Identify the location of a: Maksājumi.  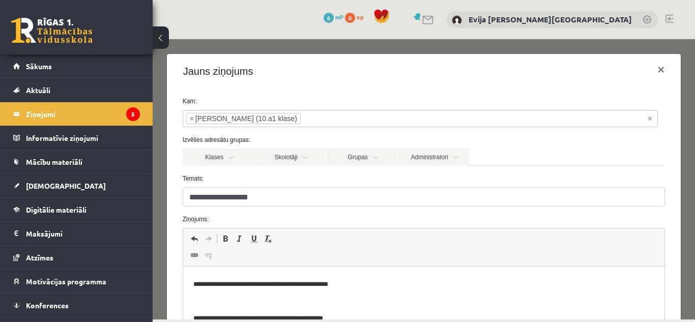
(76, 234).